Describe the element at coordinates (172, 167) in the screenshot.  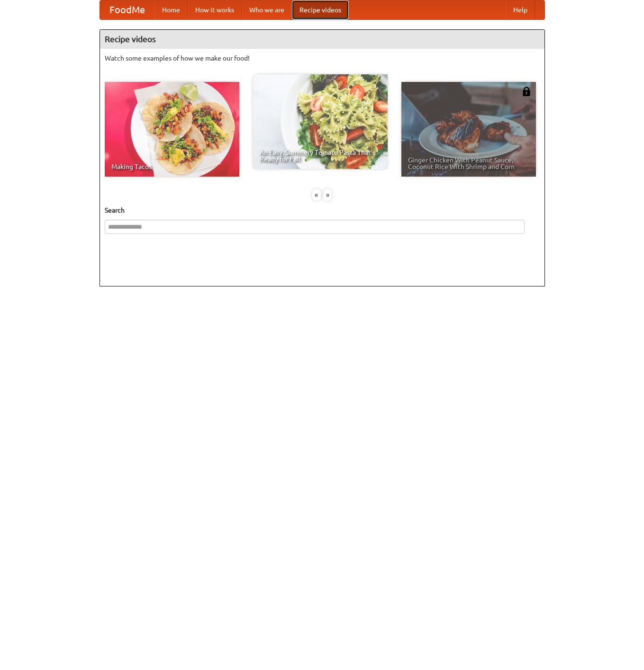
I see `span: Making Tacos` at that location.